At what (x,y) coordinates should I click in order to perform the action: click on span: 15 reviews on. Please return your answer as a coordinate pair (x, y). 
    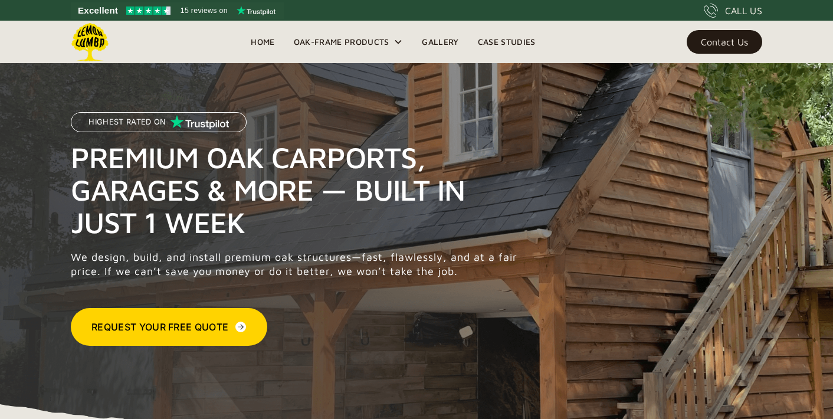
    Looking at the image, I should click on (204, 11).